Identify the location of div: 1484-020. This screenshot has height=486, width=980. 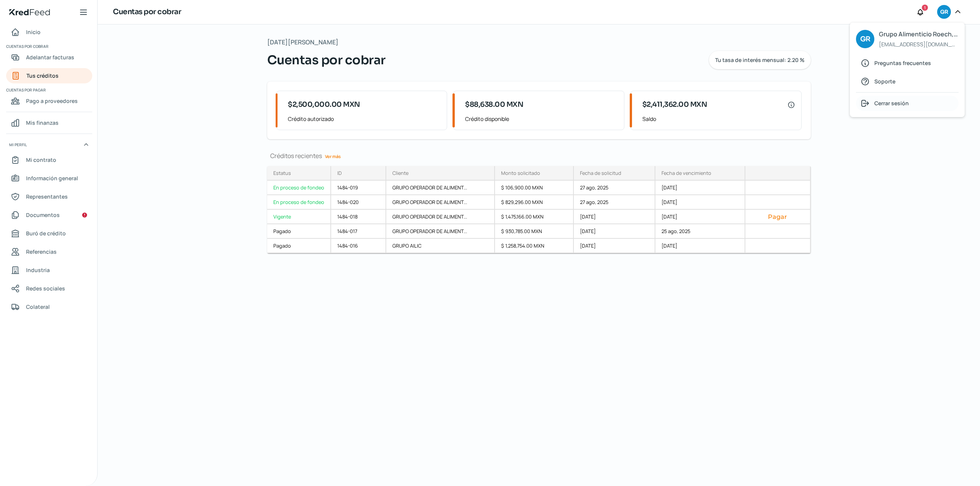
(359, 202).